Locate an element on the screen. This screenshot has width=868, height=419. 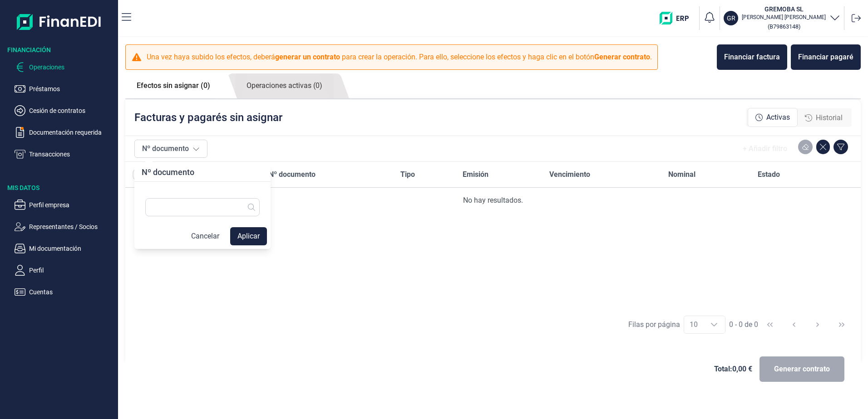
button: Cuentas is located at coordinates (64, 292).